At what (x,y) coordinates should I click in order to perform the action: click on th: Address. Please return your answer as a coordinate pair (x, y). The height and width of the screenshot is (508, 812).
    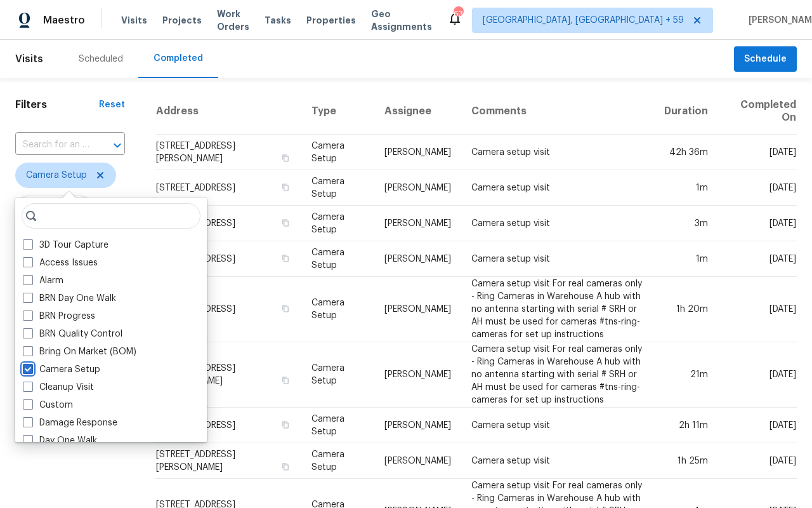
    Looking at the image, I should click on (228, 111).